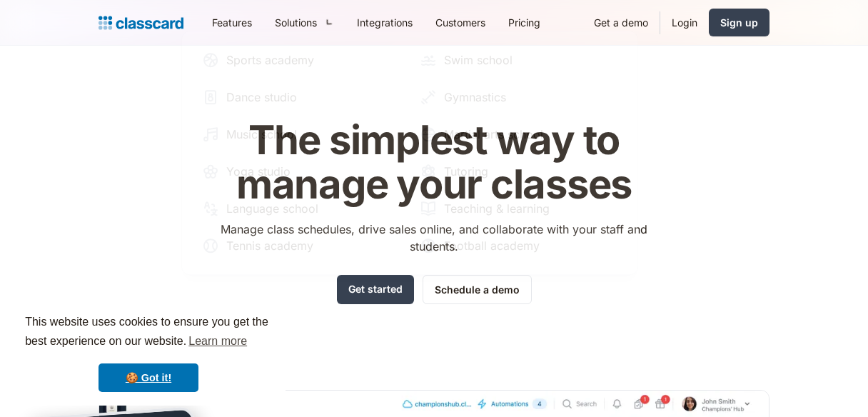  I want to click on a: Get started, so click(375, 289).